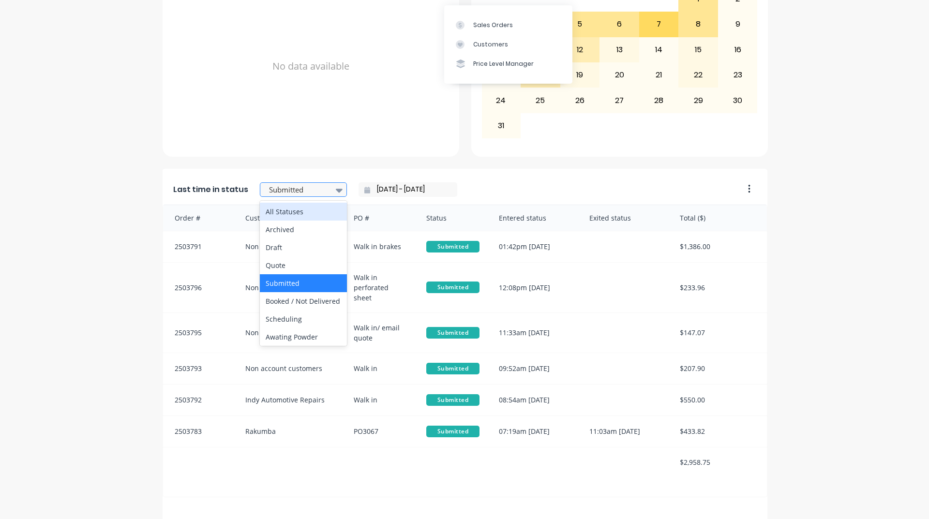 The height and width of the screenshot is (519, 929). Describe the element at coordinates (719, 218) in the screenshot. I see `div: Total ($)` at that location.